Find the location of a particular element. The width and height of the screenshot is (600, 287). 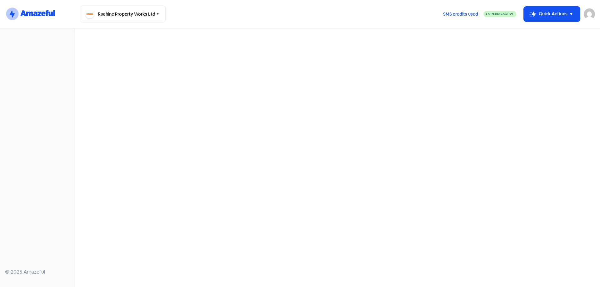

button: Quick Actions is located at coordinates (552, 14).